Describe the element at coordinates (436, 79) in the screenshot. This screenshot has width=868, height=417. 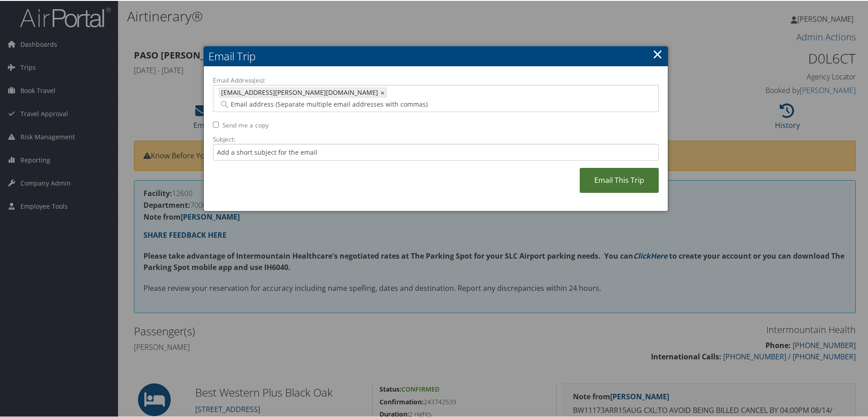
I see `label: Email Address(es):` at that location.